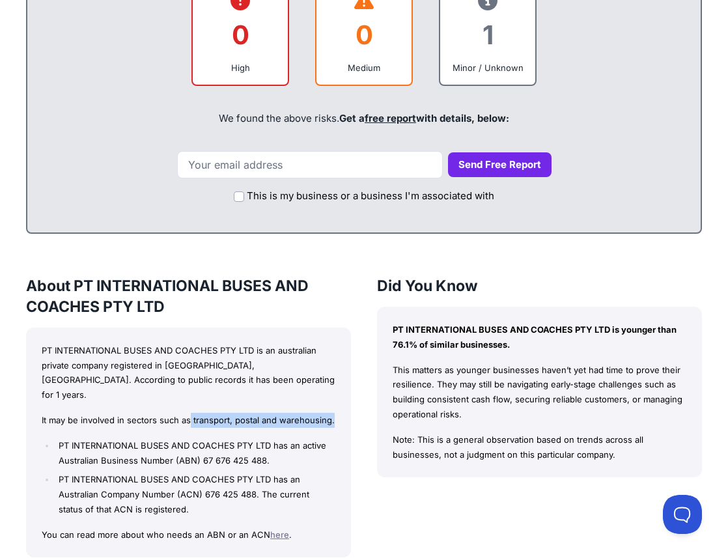  What do you see at coordinates (371, 196) in the screenshot?
I see `label: This is my business or a business I'm associated with` at bounding box center [371, 196].